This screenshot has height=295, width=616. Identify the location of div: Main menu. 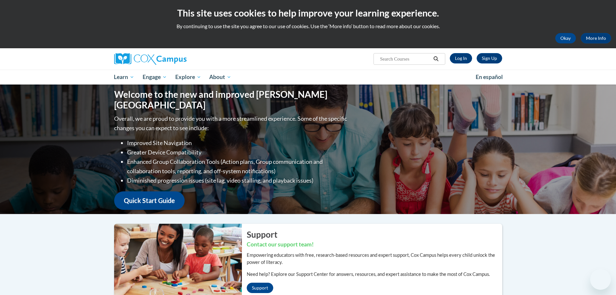
(308, 77).